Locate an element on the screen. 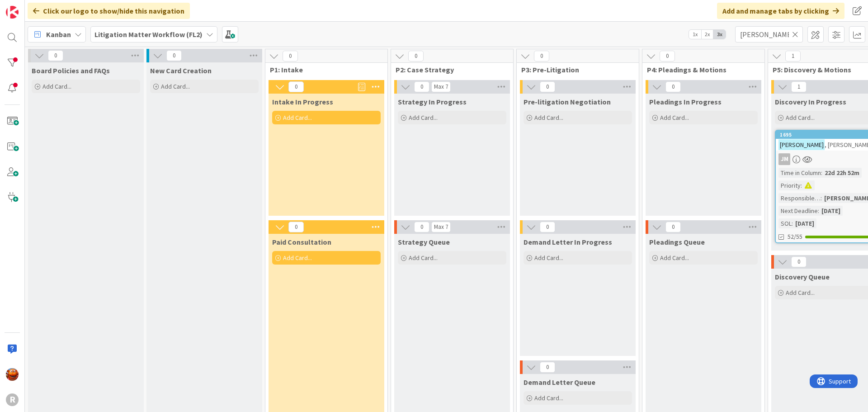  img: Visit kanbanzone.com is located at coordinates (12, 12).